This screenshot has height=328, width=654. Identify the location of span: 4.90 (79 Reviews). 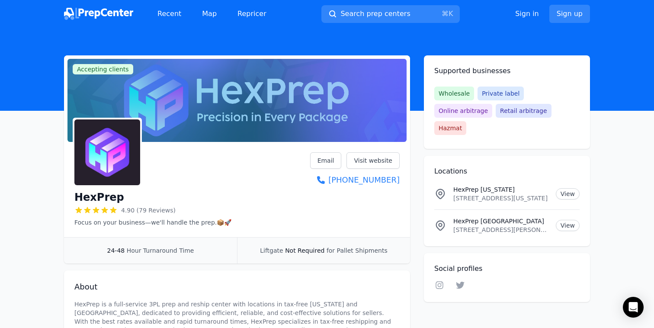
(148, 210).